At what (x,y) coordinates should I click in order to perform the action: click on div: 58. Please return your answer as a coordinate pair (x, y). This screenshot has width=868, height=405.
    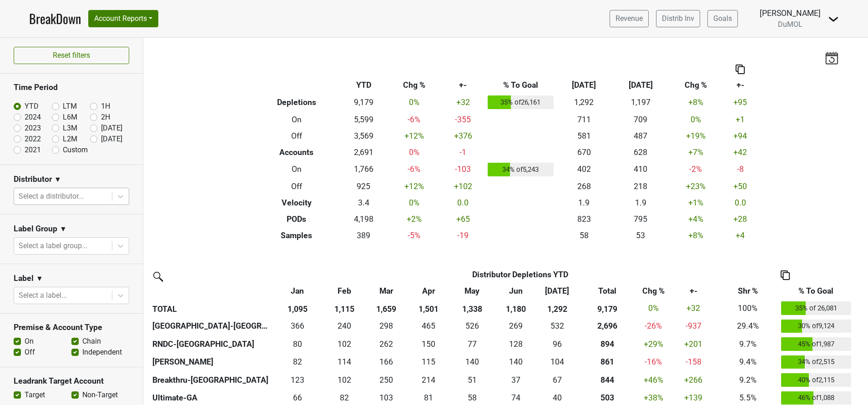
    Looking at the image, I should click on (472, 398).